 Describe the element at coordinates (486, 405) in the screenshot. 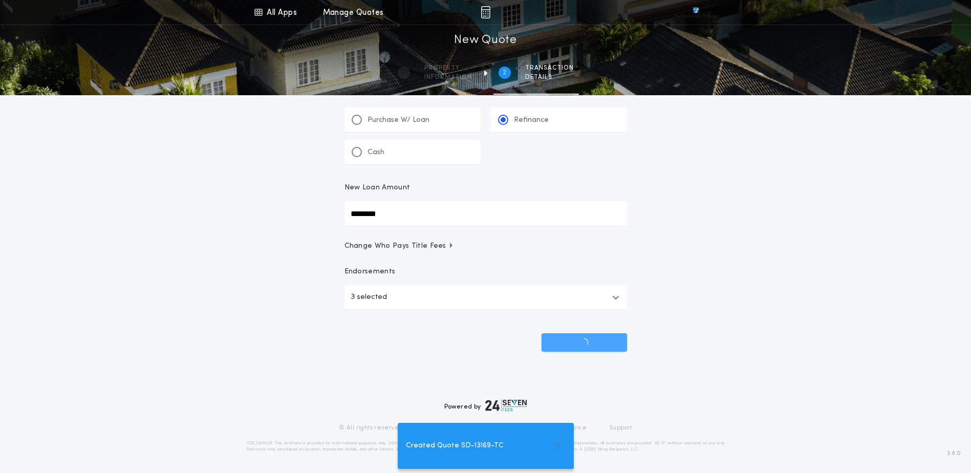

I see `div: Powered by` at that location.